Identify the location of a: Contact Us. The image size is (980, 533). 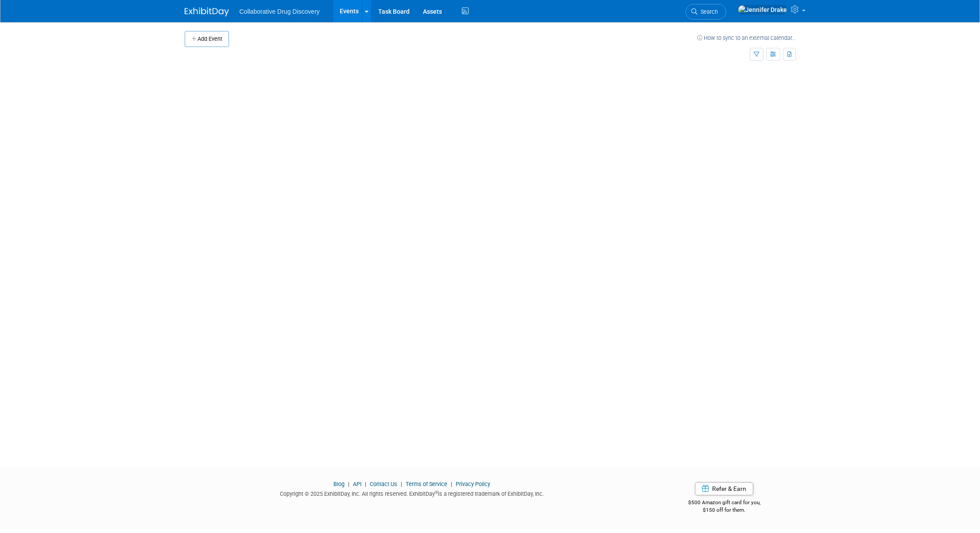
(383, 483).